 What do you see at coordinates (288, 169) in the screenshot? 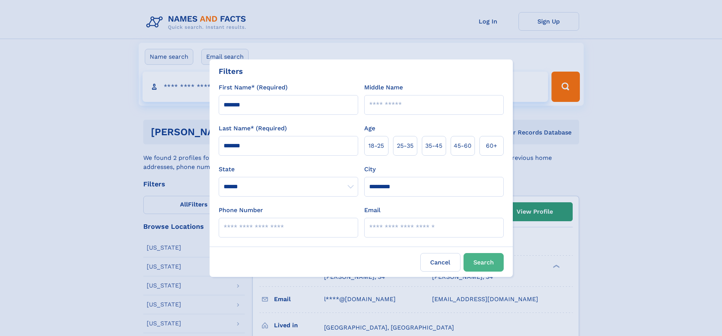
I see `label: State` at bounding box center [288, 169].